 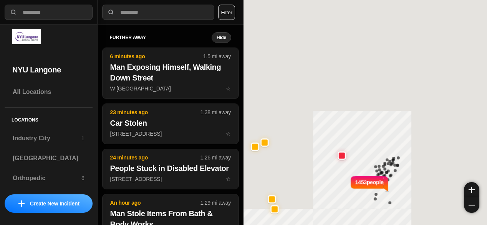 I want to click on h5: Locations, so click(x=48, y=119).